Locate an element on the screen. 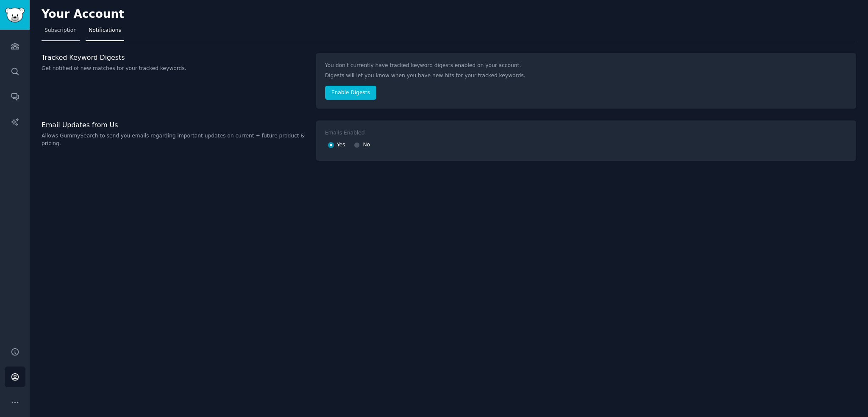 Image resolution: width=868 pixels, height=417 pixels. h3: Tracked Keyword Digests is located at coordinates (174, 57).